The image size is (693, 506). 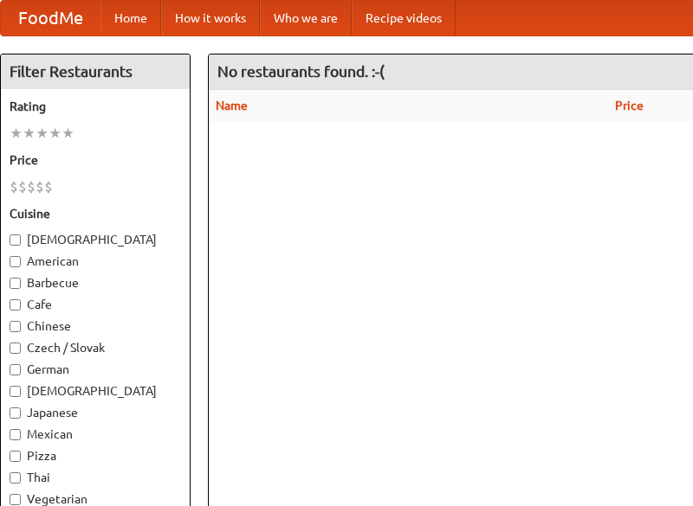 I want to click on a: Recipe videos, so click(x=403, y=18).